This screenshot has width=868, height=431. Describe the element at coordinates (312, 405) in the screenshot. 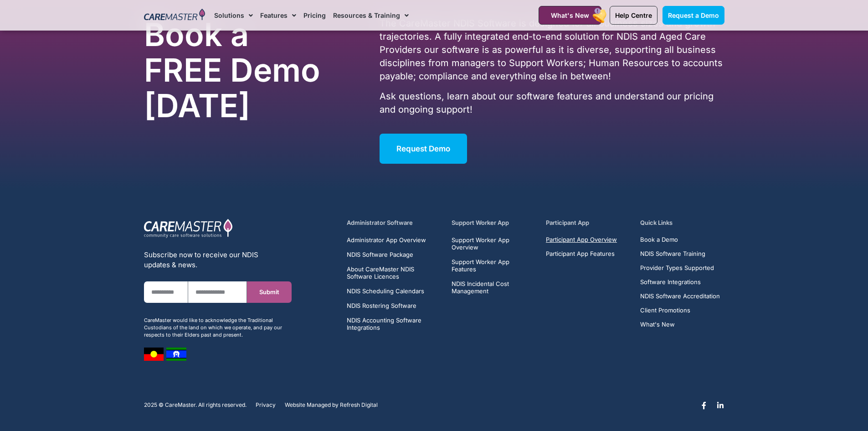

I see `span: Website Managed by` at that location.